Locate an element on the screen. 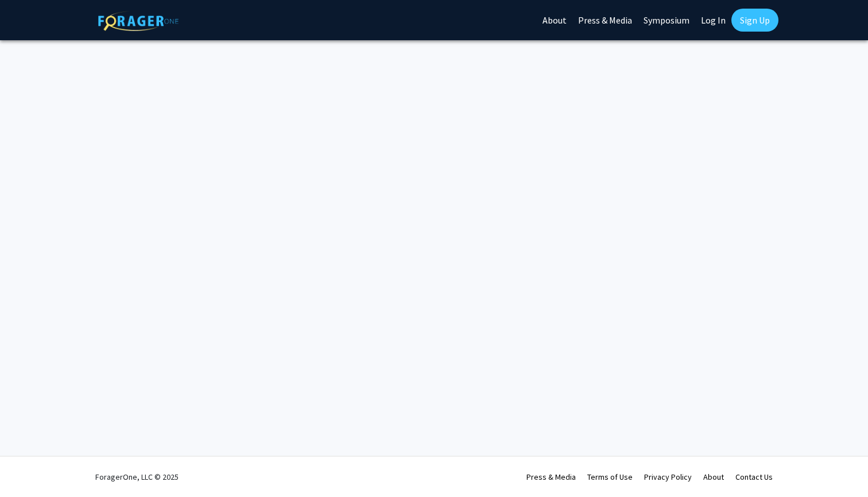 The height and width of the screenshot is (497, 868). a: About is located at coordinates (714, 477).